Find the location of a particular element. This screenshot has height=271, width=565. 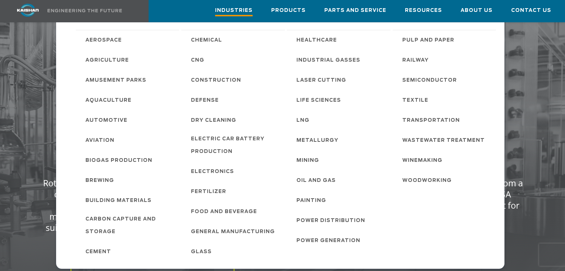

a: Industrial Gasses is located at coordinates (339, 60).